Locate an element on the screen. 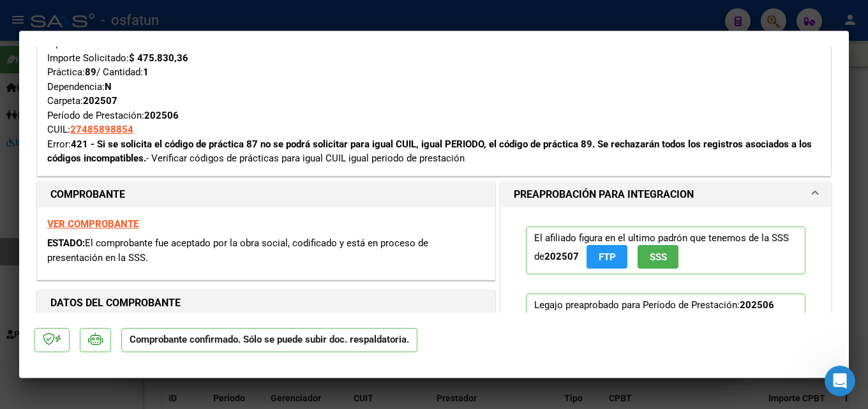 The image size is (868, 409). strong: VER COMPROBANTE is located at coordinates (92, 224).